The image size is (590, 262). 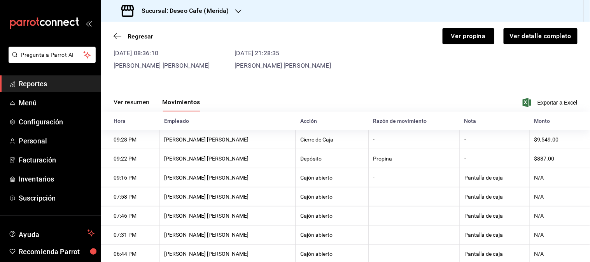 I want to click on div: navigation tabs, so click(x=157, y=105).